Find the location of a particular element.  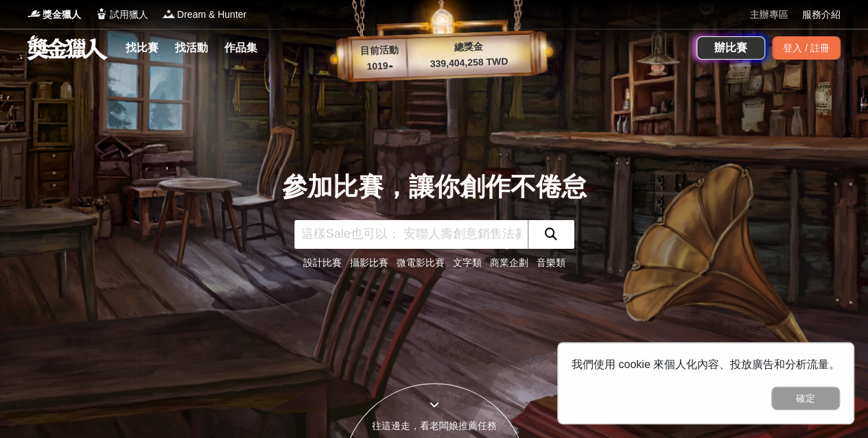

p: 1019 ▴ is located at coordinates (379, 66).